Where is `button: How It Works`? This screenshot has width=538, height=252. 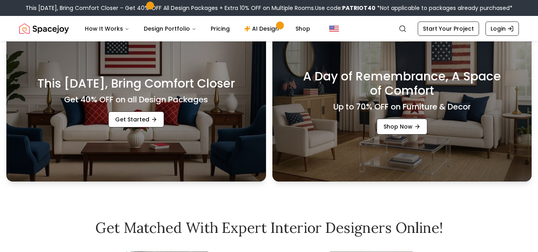 button: How It Works is located at coordinates (107, 29).